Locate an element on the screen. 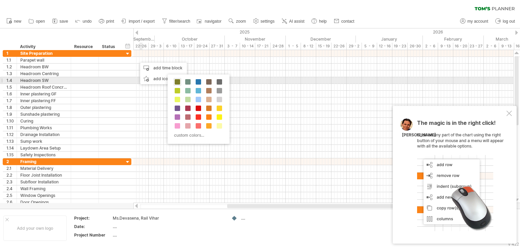  div: Plumbing Works is located at coordinates (44, 128).